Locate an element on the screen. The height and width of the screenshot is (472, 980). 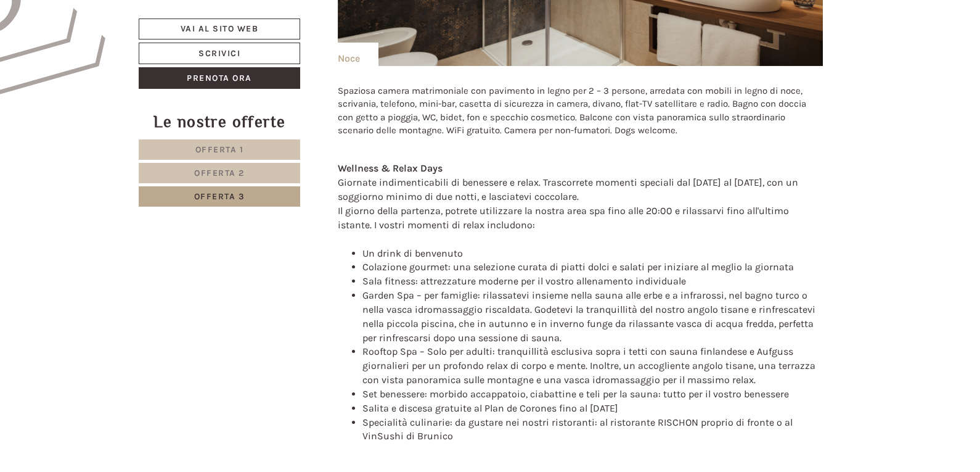
li: Un drink di benvenuto is located at coordinates (593, 253).